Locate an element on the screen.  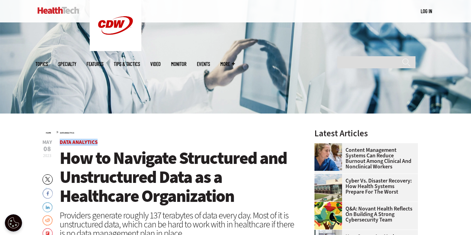
a: Content Management Systems Can Reduce Burnout Among Clinical and Nonclinical Workers is located at coordinates (364, 158).